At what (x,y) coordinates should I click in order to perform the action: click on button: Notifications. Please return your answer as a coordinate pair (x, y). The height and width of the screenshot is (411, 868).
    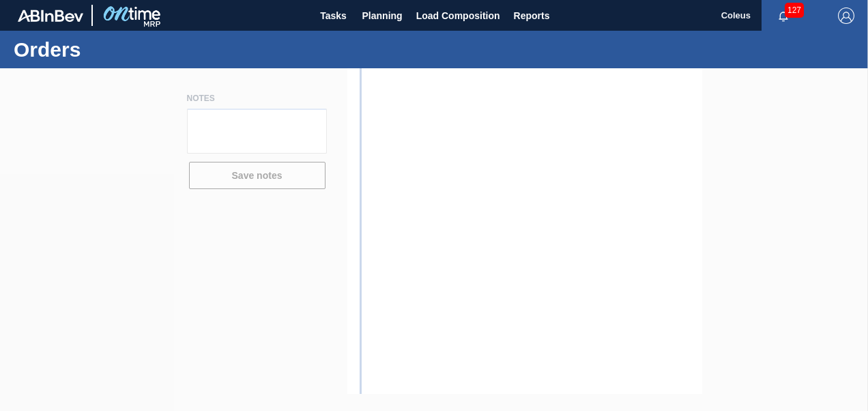
    Looking at the image, I should click on (783, 16).